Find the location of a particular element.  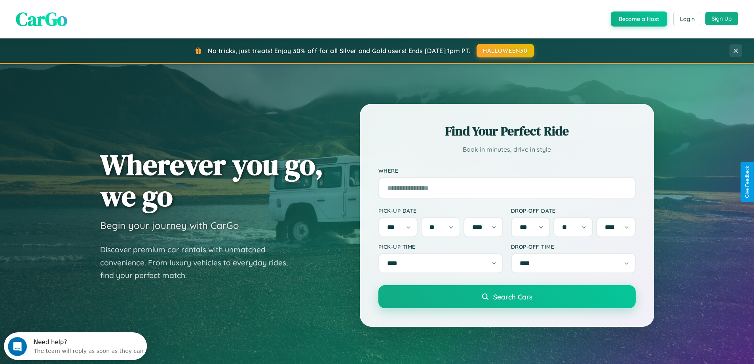

span: Search Cars is located at coordinates (513, 296).